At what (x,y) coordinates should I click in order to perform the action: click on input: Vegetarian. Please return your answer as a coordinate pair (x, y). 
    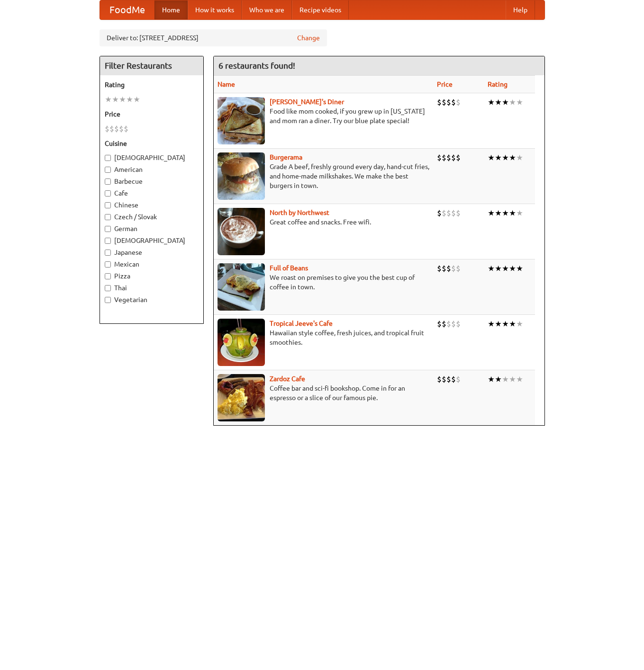
    Looking at the image, I should click on (107, 300).